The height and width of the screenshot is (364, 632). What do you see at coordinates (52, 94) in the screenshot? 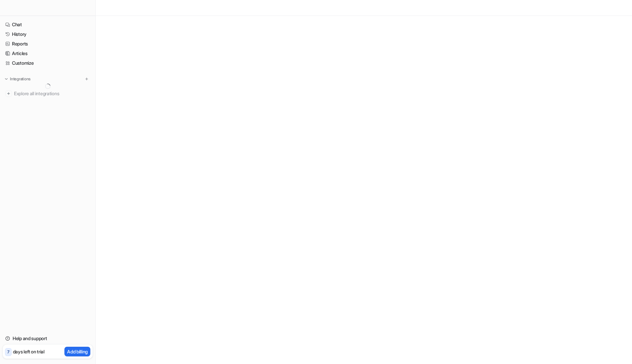
I see `span: Explore all integrations` at bounding box center [52, 94].